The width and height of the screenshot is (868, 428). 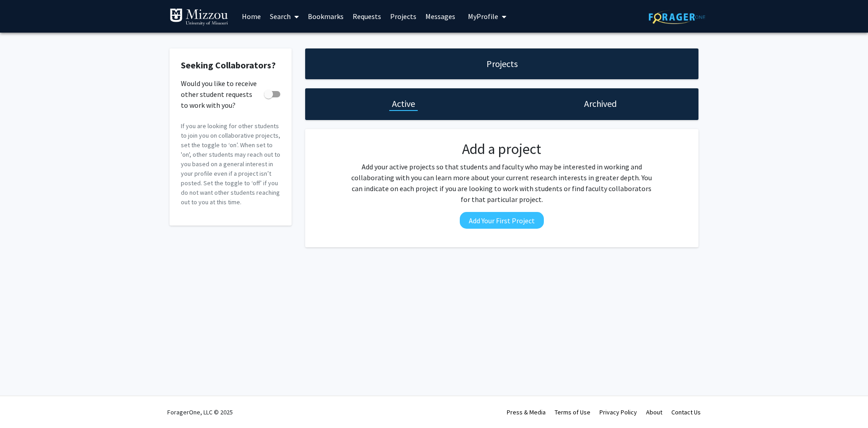 I want to click on a: Contact Us, so click(x=686, y=411).